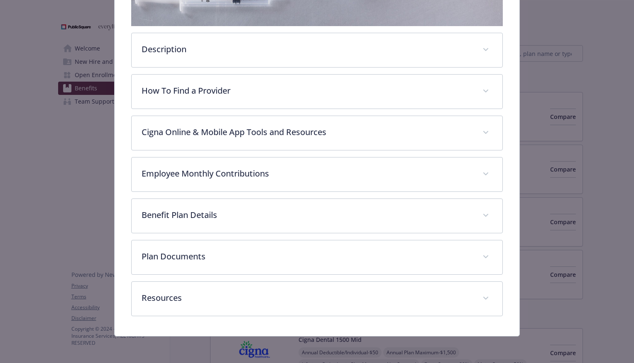 This screenshot has height=363, width=634. What do you see at coordinates (307, 49) in the screenshot?
I see `p: Description` at bounding box center [307, 49].